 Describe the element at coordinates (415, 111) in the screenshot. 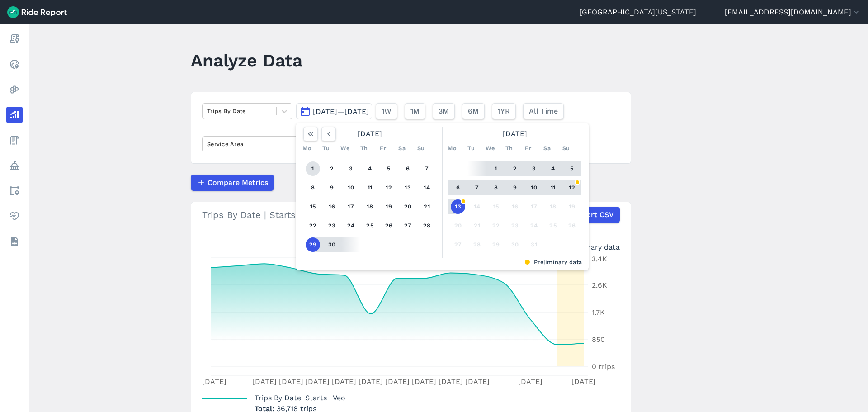

I see `span: 1M` at that location.